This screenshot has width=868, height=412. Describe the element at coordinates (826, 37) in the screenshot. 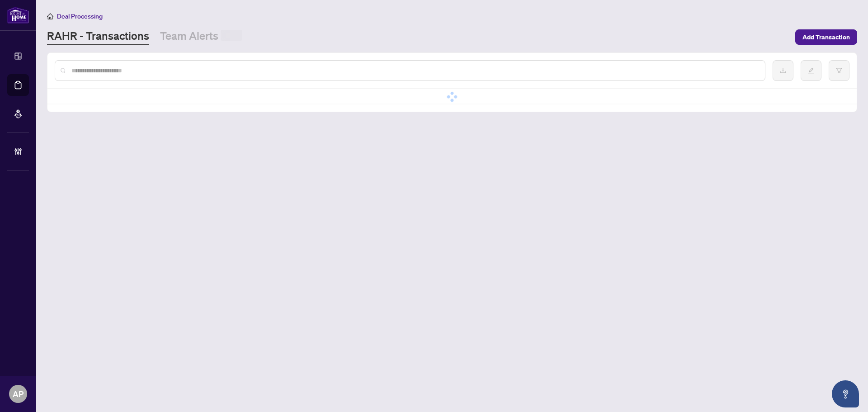

I see `button: Add Transaction` at that location.